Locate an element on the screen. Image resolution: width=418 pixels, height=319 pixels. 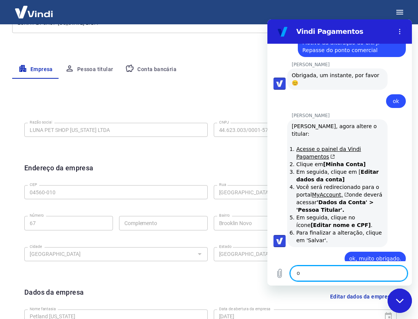
strong: [Minha Conta] is located at coordinates (77, 145).